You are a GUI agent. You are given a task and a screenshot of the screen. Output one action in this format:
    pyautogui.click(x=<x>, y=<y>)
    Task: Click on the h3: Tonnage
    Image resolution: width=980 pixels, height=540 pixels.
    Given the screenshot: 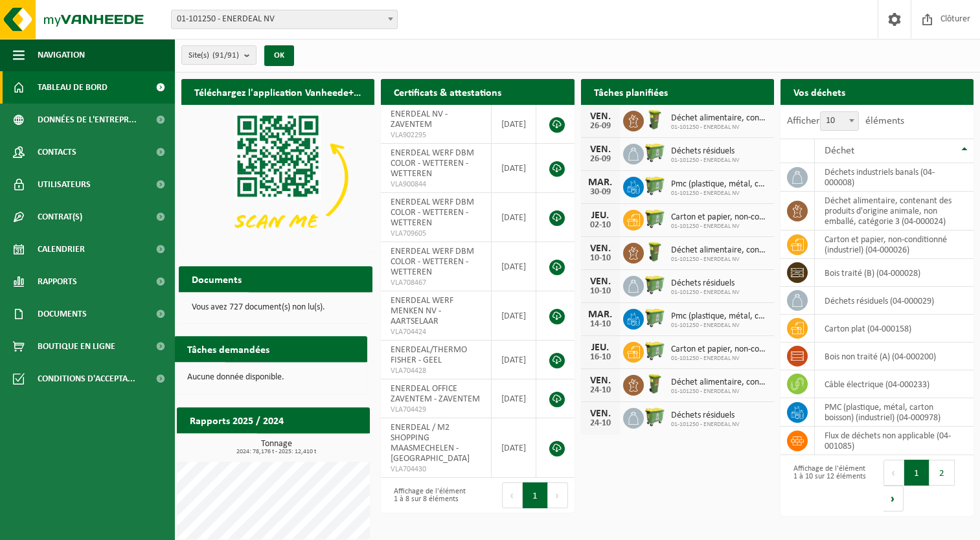 What is the action you would take?
    pyautogui.click(x=276, y=447)
    